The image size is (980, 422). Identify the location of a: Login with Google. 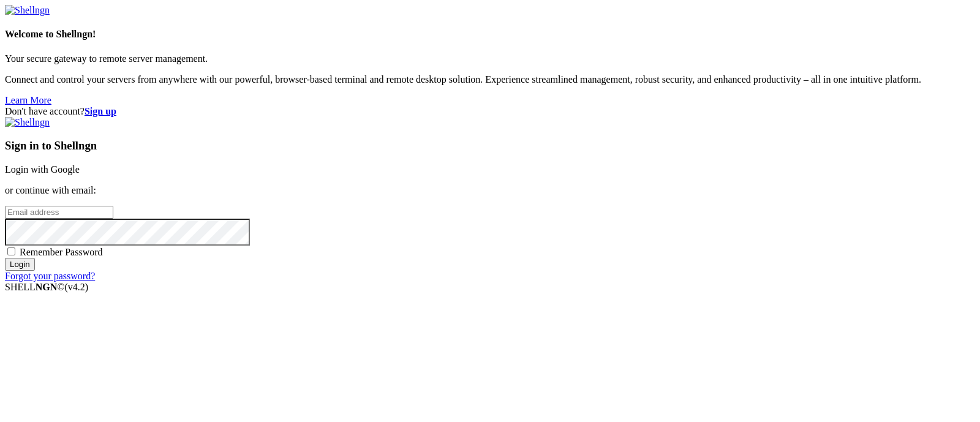
(42, 169).